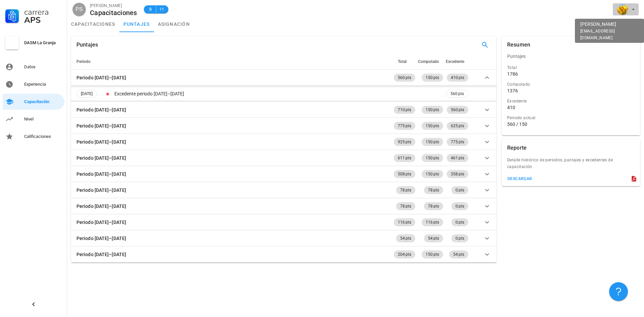  I want to click on div: Nivel, so click(43, 119).